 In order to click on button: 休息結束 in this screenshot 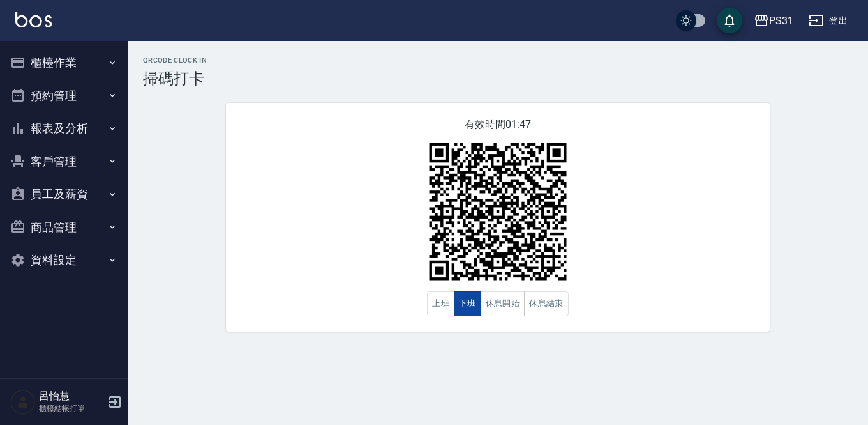, I will do `click(546, 304)`.